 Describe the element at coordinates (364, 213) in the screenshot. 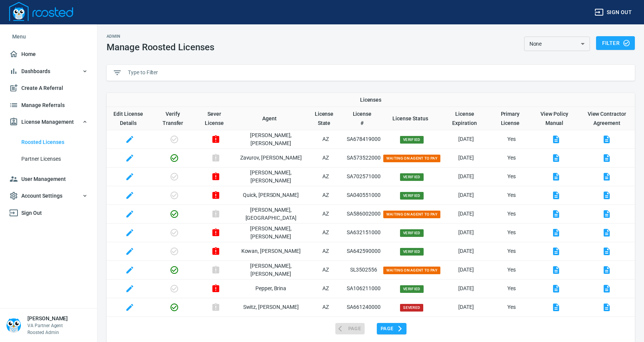

I see `p: SA586002000` at that location.